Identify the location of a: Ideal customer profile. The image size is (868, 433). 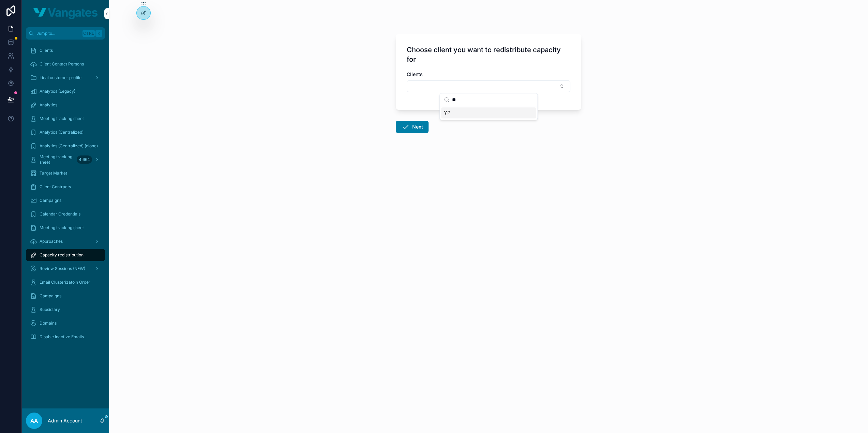
(66, 78).